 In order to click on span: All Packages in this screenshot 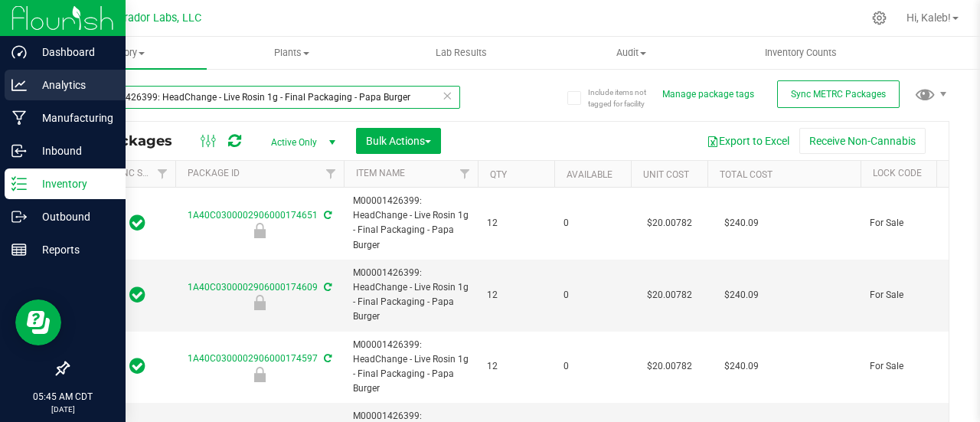, I will do `click(133, 141)`.